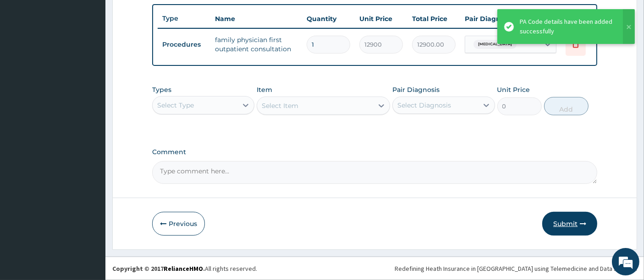 Image resolution: width=644 pixels, height=280 pixels. I want to click on div: Select Type, so click(176, 105).